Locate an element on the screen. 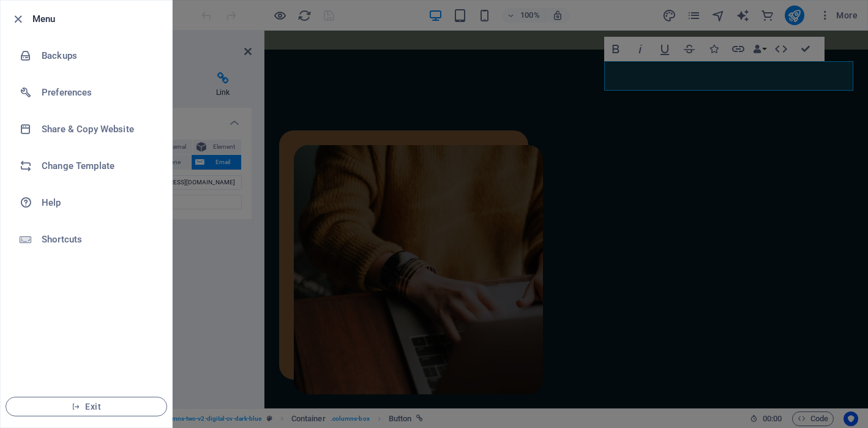 This screenshot has width=868, height=428. h6: Menu is located at coordinates (98, 19).